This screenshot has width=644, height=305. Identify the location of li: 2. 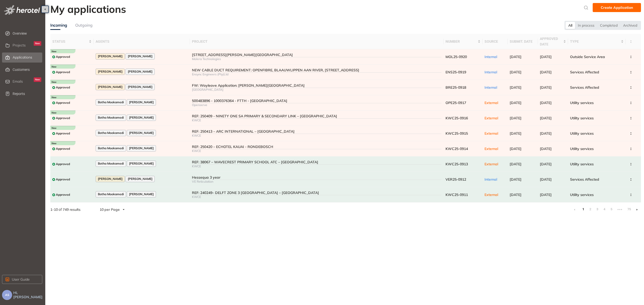
(590, 209).